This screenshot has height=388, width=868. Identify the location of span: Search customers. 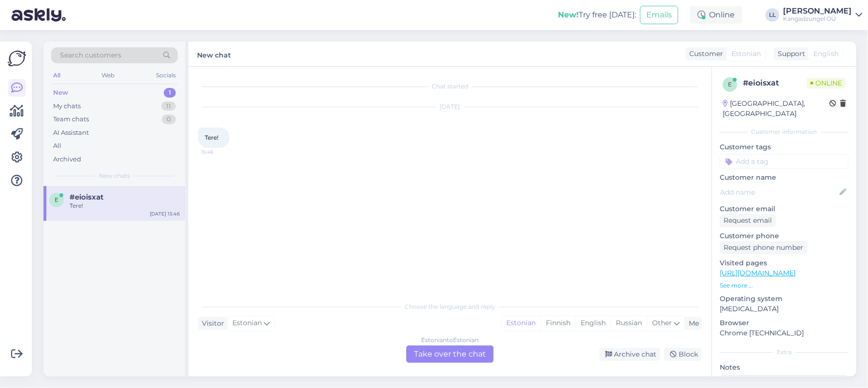
(91, 55).